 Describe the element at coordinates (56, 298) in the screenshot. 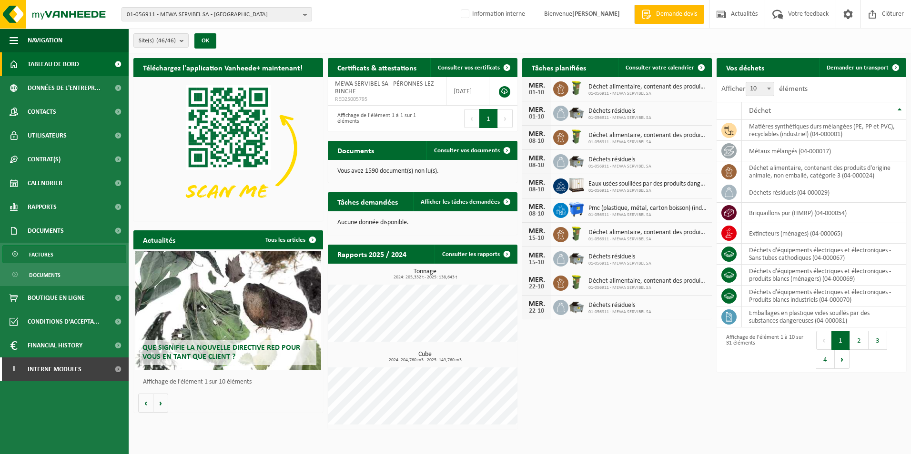

I see `span: Boutique en ligne` at that location.